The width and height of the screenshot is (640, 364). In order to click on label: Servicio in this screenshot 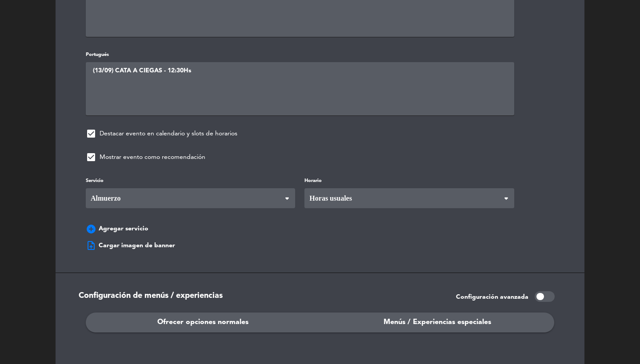, I will do `click(95, 181)`.